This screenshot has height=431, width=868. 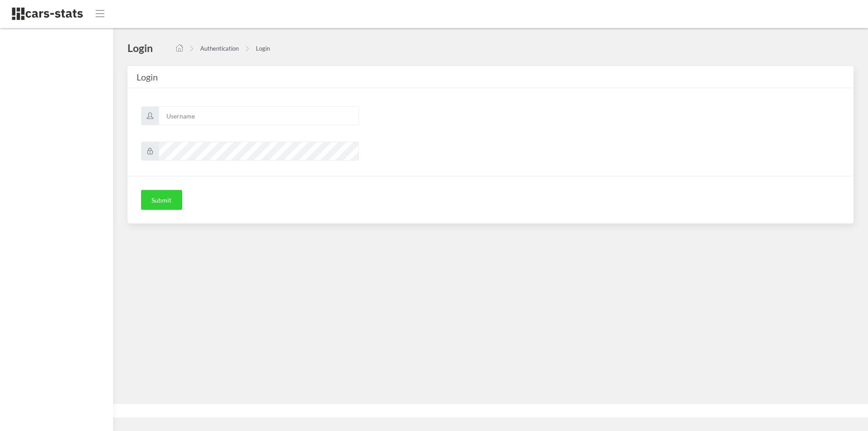 What do you see at coordinates (47, 14) in the screenshot?
I see `img: navbar brand` at bounding box center [47, 14].